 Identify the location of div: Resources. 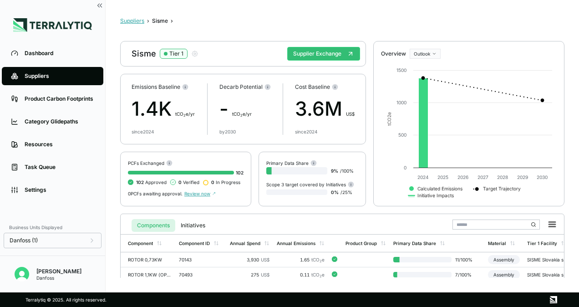
(59, 144).